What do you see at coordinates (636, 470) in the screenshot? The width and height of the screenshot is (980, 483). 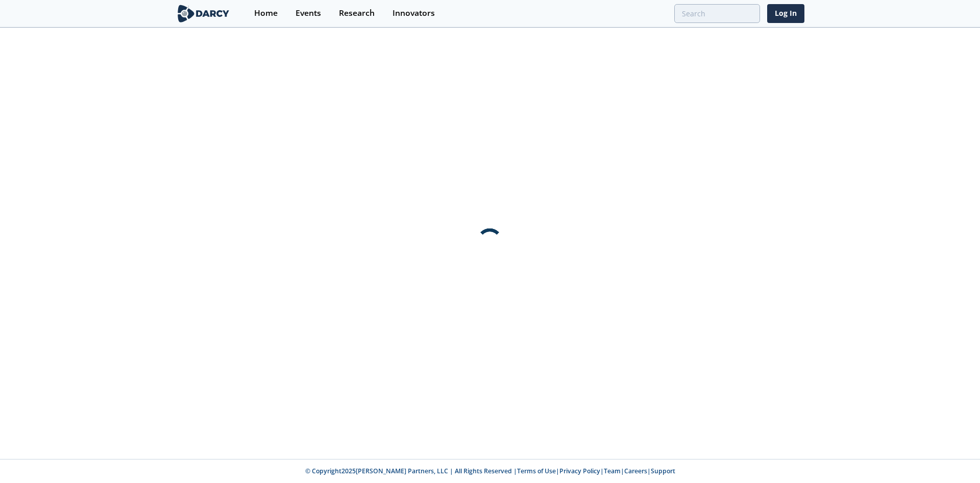 I see `a: Careers` at bounding box center [636, 470].